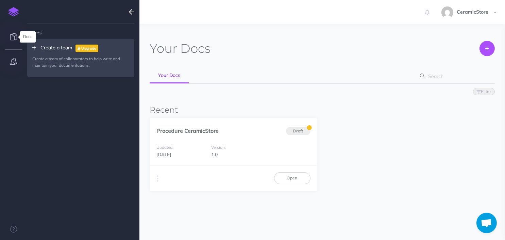 The height and width of the screenshot is (240, 505). What do you see at coordinates (81, 62) in the screenshot?
I see `p: Create a team of collaborators to help write and maintain your documentations.` at bounding box center [81, 62].